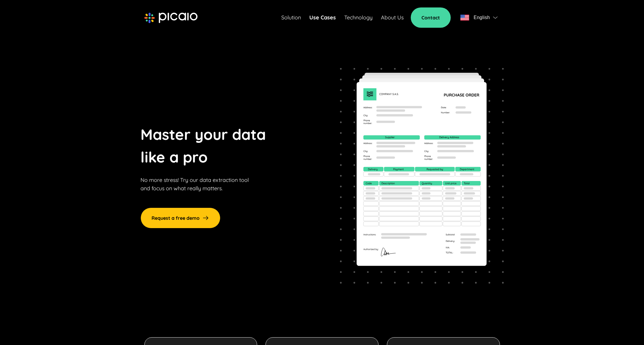 This screenshot has width=644, height=345. I want to click on img: picaio-logo, so click(171, 18).